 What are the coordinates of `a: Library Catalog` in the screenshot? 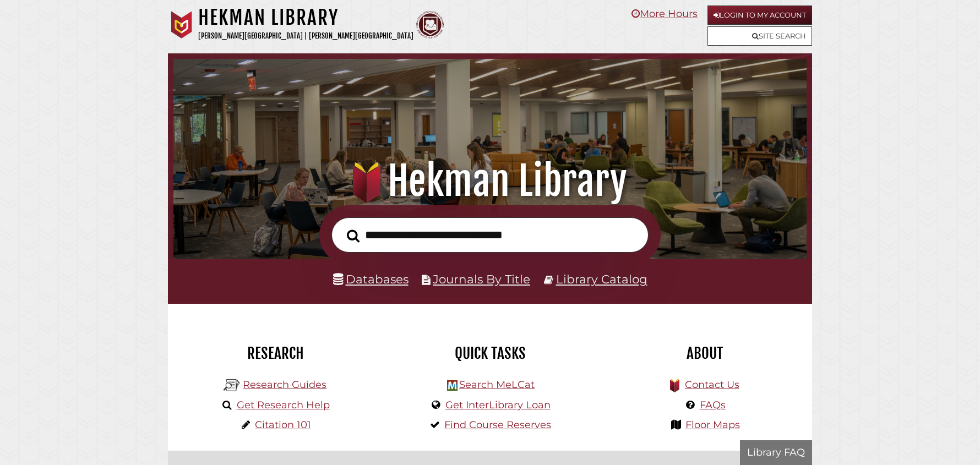 It's located at (601, 279).